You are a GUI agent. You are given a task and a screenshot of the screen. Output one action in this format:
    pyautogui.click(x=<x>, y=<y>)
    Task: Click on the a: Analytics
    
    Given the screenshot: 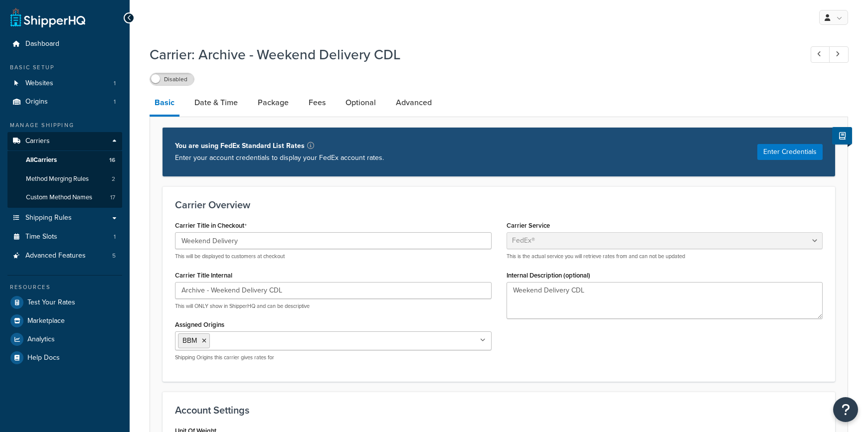 What is the action you would take?
    pyautogui.click(x=65, y=339)
    